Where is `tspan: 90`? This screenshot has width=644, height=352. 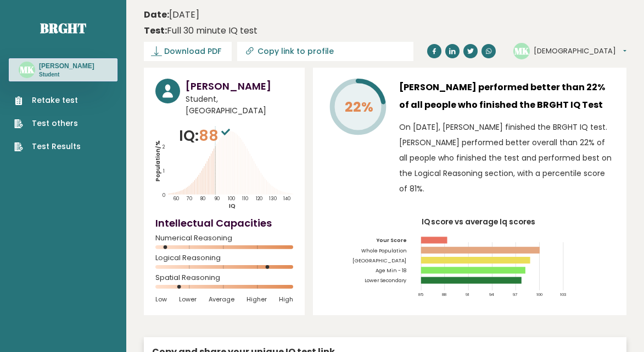
tspan: 90 is located at coordinates (217, 198).